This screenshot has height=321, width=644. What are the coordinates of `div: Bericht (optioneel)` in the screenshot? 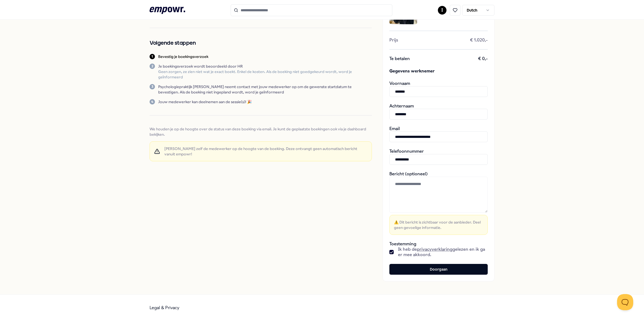 It's located at (439, 203).